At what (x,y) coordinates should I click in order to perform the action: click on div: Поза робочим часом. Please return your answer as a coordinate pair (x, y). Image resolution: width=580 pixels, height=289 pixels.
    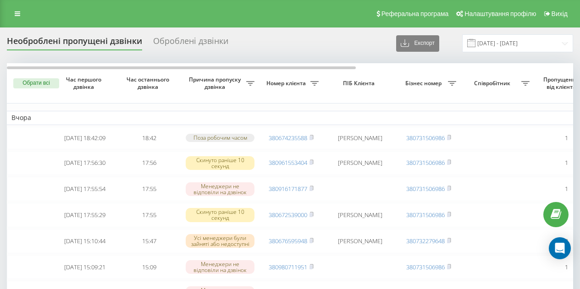
    Looking at the image, I should click on (220, 138).